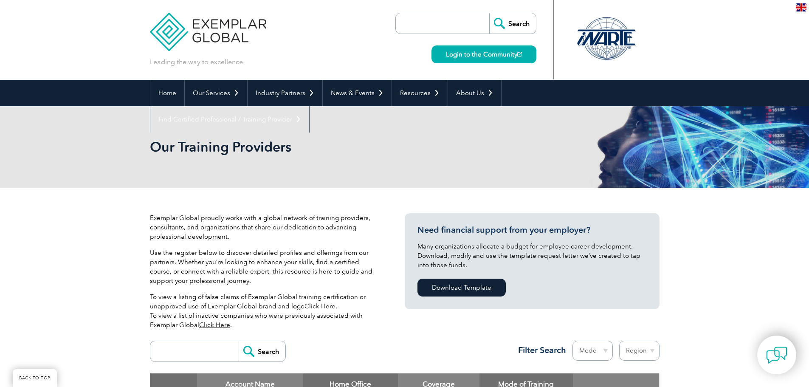  Describe the element at coordinates (539, 350) in the screenshot. I see `h3: Filter Search` at that location.